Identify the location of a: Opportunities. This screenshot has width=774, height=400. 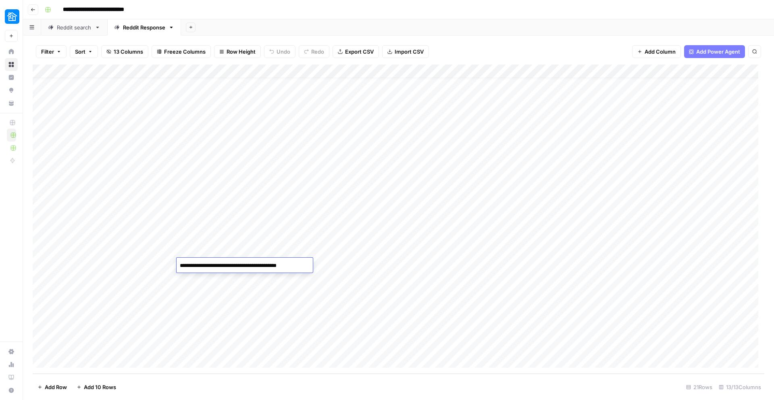
(11, 90).